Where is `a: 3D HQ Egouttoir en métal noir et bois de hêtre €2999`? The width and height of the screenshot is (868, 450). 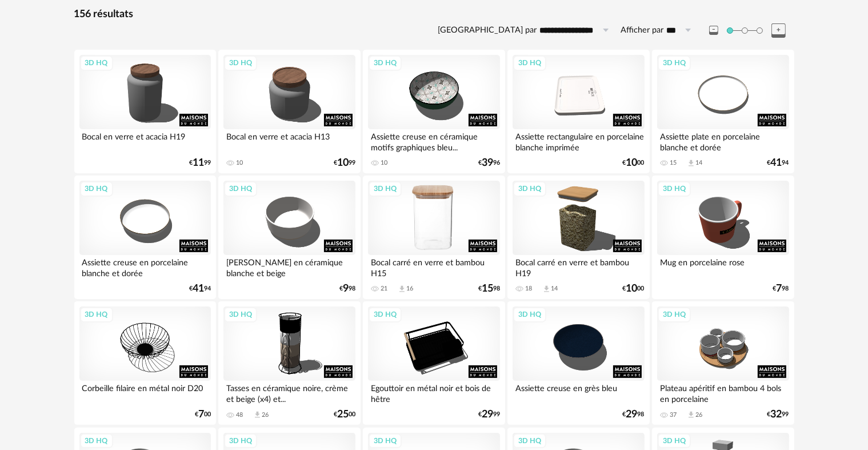
a: 3D HQ Egouttoir en métal noir et bois de hêtre €2999 is located at coordinates (434, 363).